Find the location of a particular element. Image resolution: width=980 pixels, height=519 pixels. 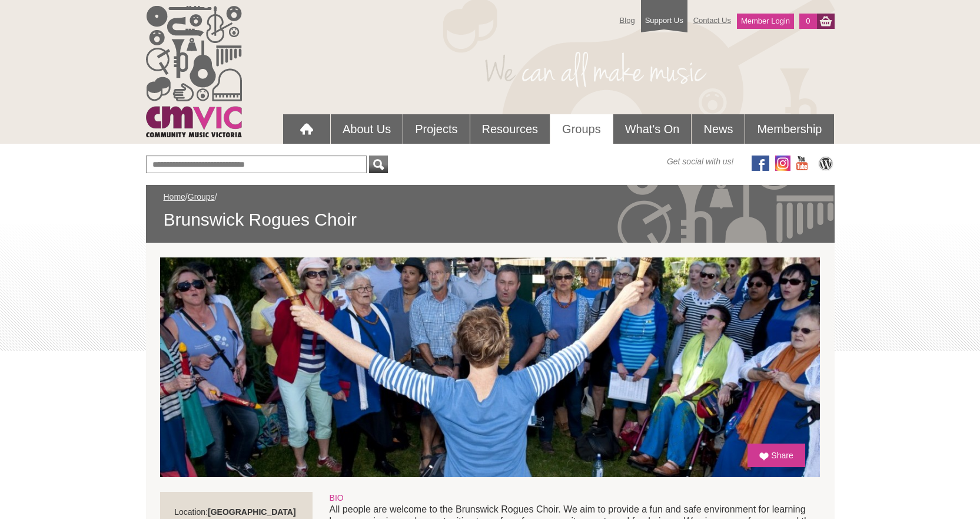

img: cmvic_logo.png is located at coordinates (194, 71).